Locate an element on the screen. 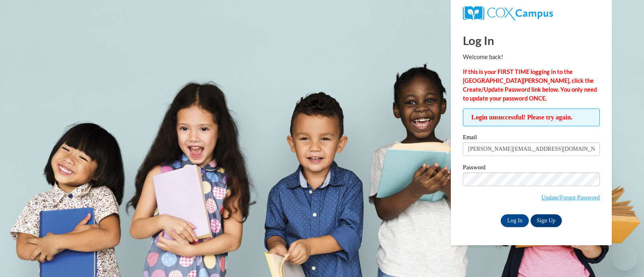  label: Password is located at coordinates (531, 168).